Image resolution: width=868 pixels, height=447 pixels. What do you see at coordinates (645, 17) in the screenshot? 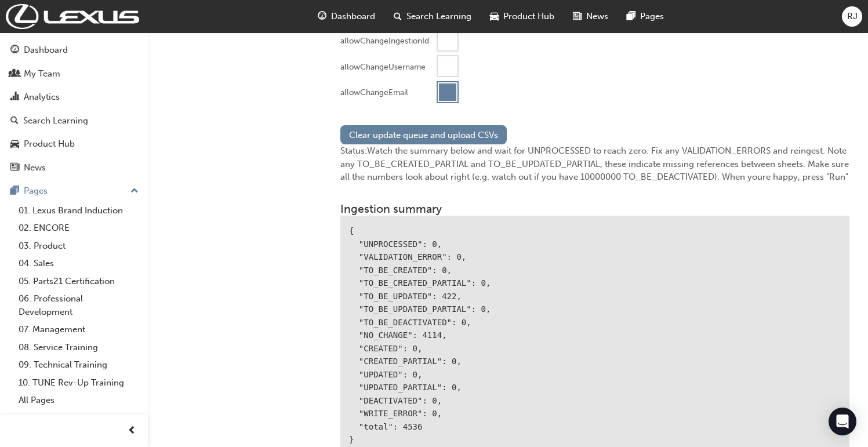
I see `a: pages-iconPages` at bounding box center [645, 17].